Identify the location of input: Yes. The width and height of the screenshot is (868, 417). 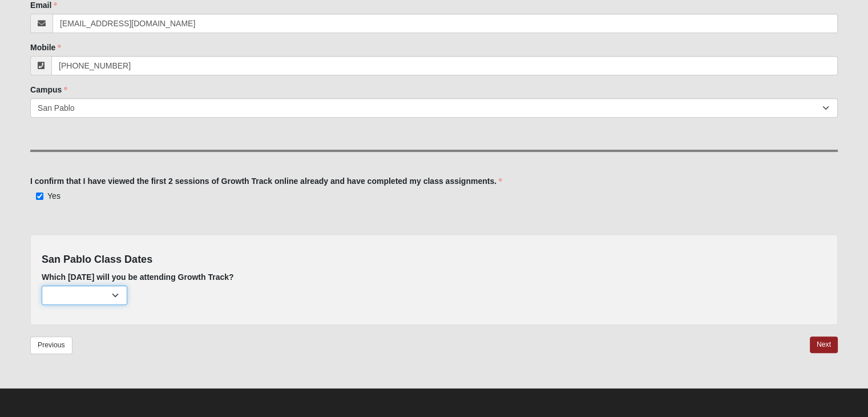
(39, 196).